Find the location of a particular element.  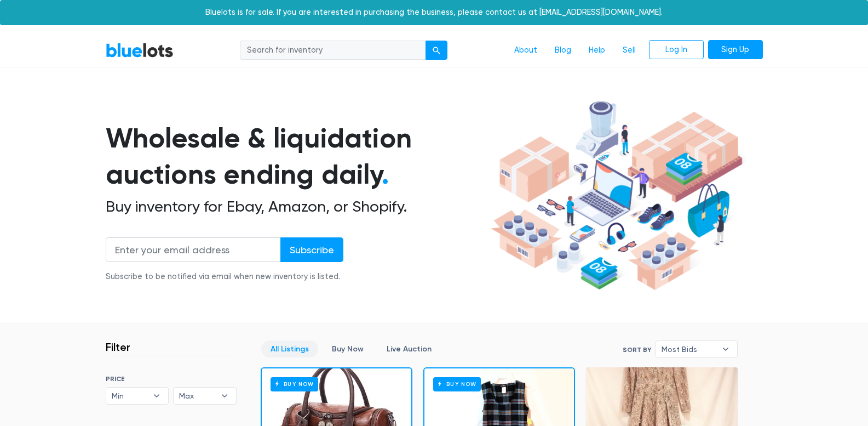

a: BlueLots is located at coordinates (139, 50).